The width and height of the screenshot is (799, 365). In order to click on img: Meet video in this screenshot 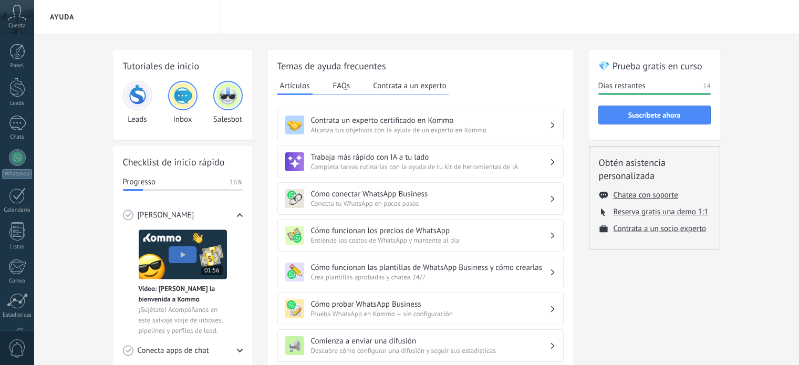, I will do `click(183, 254)`.